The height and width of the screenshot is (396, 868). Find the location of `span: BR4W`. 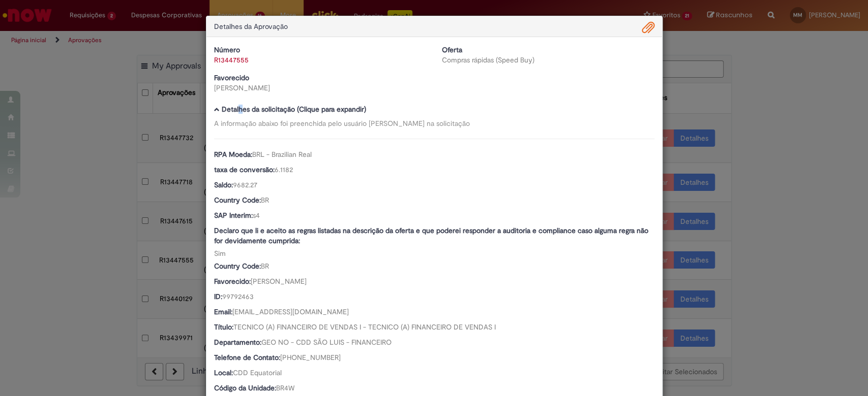

span: BR4W is located at coordinates (286, 388).